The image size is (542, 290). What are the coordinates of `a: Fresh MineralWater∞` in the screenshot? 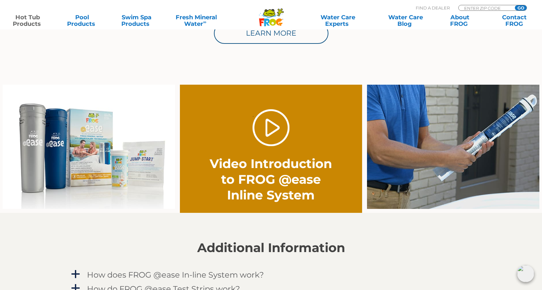 It's located at (196, 21).